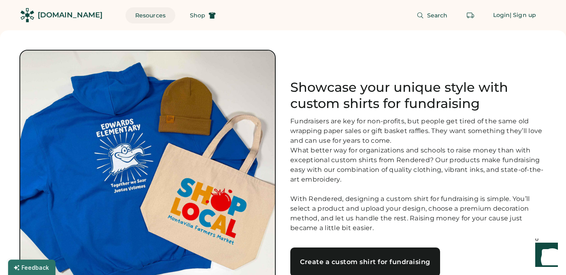 This screenshot has height=275, width=566. What do you see at coordinates (501, 15) in the screenshot?
I see `div: Login` at bounding box center [501, 15].